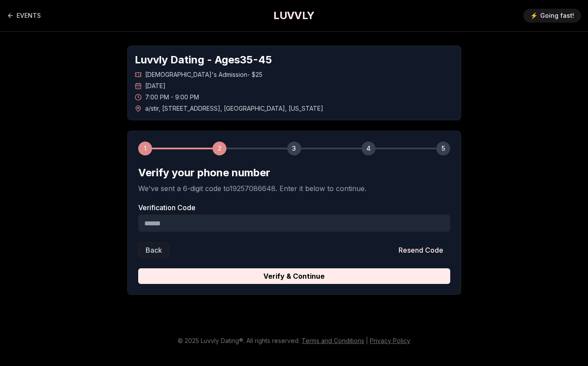 This screenshot has height=366, width=588. What do you see at coordinates (333, 340) in the screenshot?
I see `a: Terms and Conditions` at bounding box center [333, 340].